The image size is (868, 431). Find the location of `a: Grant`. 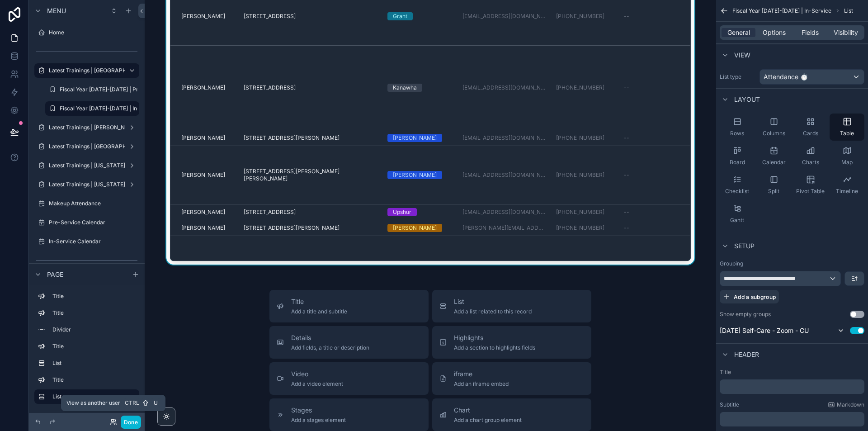

a: Grant is located at coordinates (419, 16).